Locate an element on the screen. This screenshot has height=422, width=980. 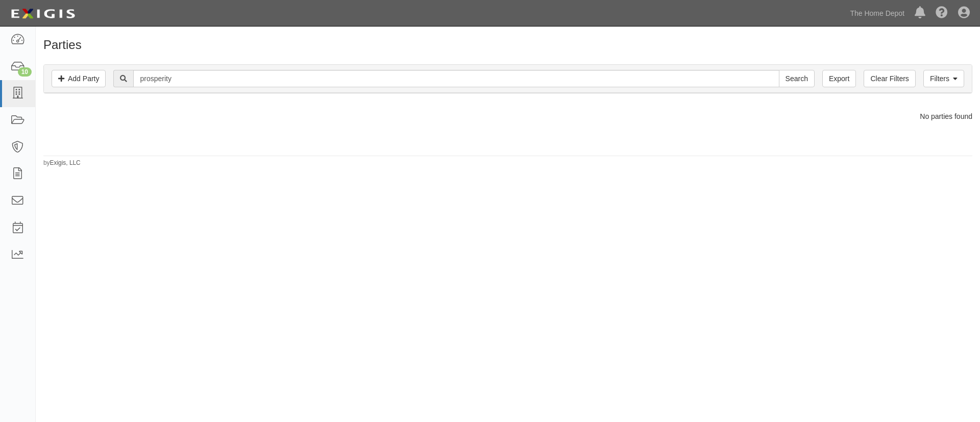
div: 10 is located at coordinates (24, 72).